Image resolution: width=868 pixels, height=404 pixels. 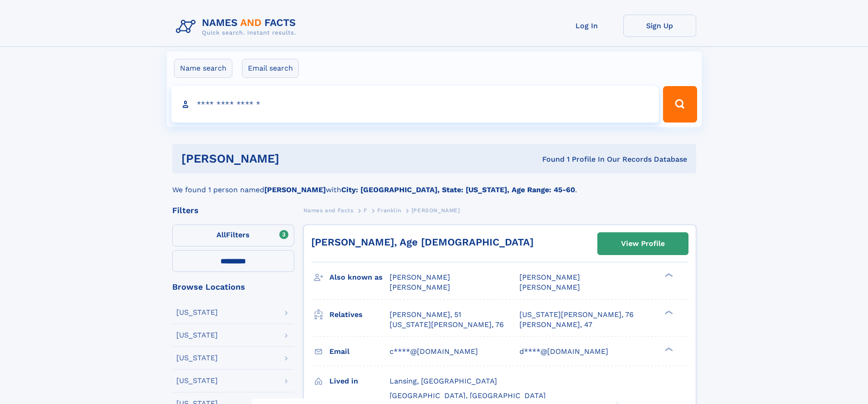 I want to click on a: Sign Up, so click(x=660, y=26).